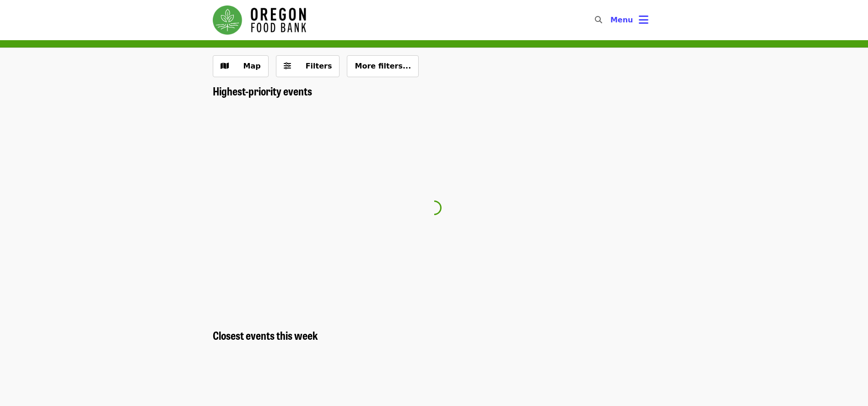 The width and height of the screenshot is (868, 406). What do you see at coordinates (241, 66) in the screenshot?
I see `button: Show map view` at bounding box center [241, 66].